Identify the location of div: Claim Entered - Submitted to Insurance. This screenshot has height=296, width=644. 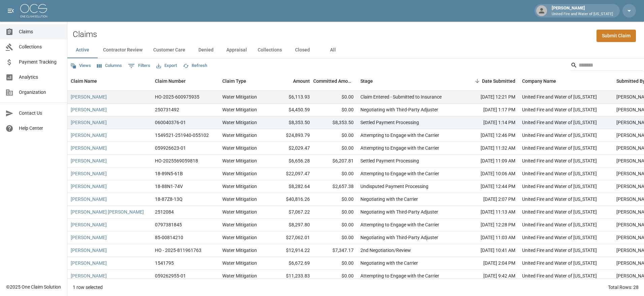
(401, 97).